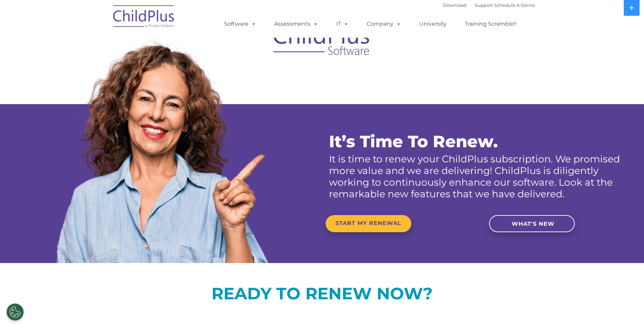  What do you see at coordinates (15, 312) in the screenshot?
I see `button: Cookies Settings` at bounding box center [15, 312].